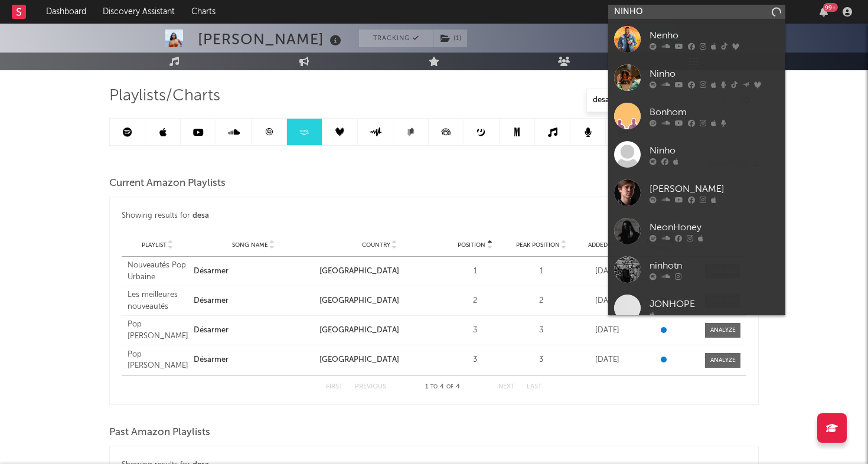 The height and width of the screenshot is (464, 868). What do you see at coordinates (714, 113) in the screenshot?
I see `div: Bonhom` at bounding box center [714, 113].